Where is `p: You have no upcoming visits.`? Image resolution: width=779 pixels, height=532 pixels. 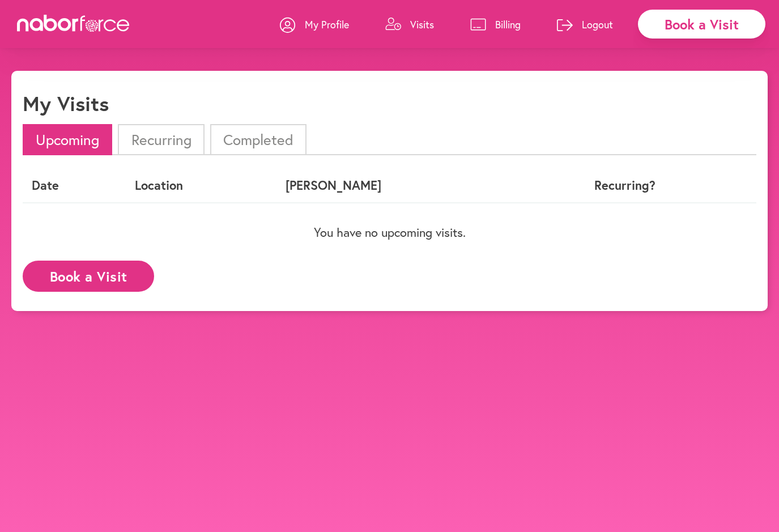 p: You have no upcoming visits. is located at coordinates (389, 232).